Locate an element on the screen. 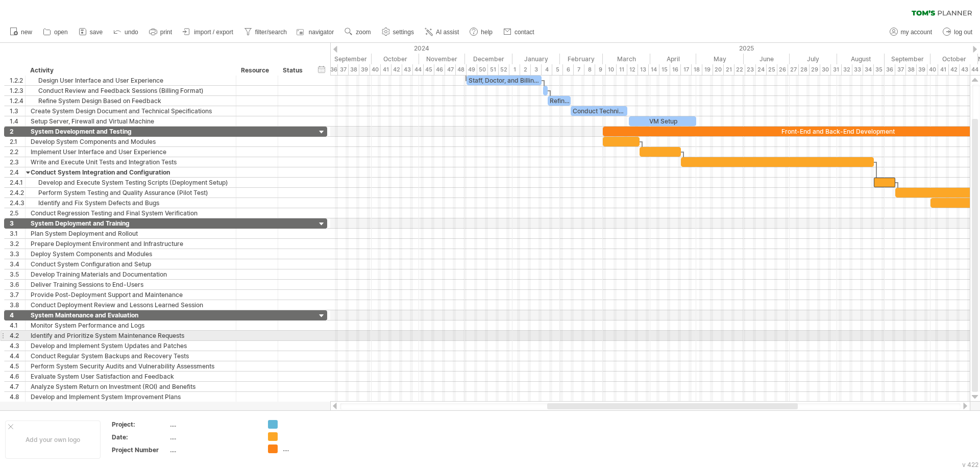 This screenshot has height=469, width=980. div: 3.5 is located at coordinates (18, 274).